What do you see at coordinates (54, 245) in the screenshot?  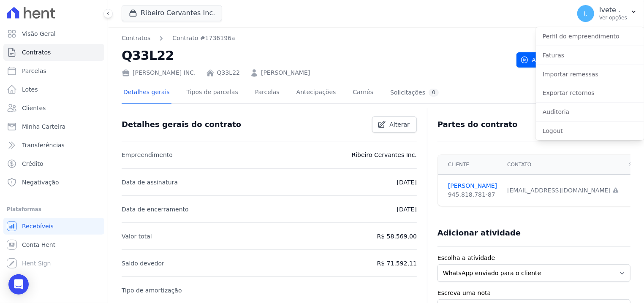 I see `a: Conta Hent` at bounding box center [54, 245].